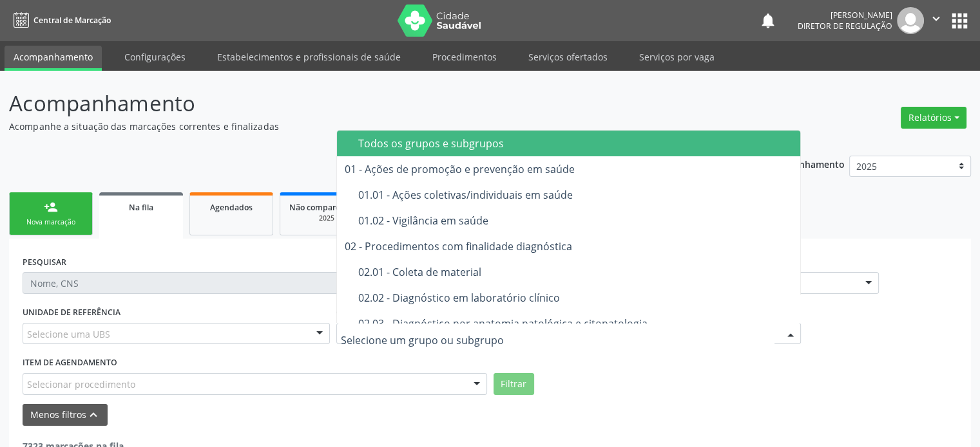 The width and height of the screenshot is (980, 447). What do you see at coordinates (326, 218) in the screenshot?
I see `div: 2025` at bounding box center [326, 218].